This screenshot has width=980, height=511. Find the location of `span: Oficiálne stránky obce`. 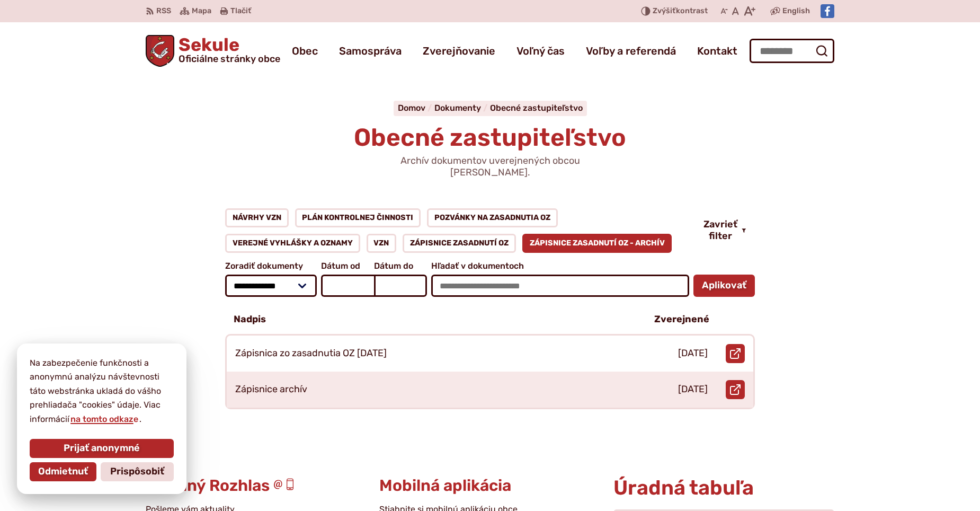

span: Oficiálne stránky obce is located at coordinates (229, 59).